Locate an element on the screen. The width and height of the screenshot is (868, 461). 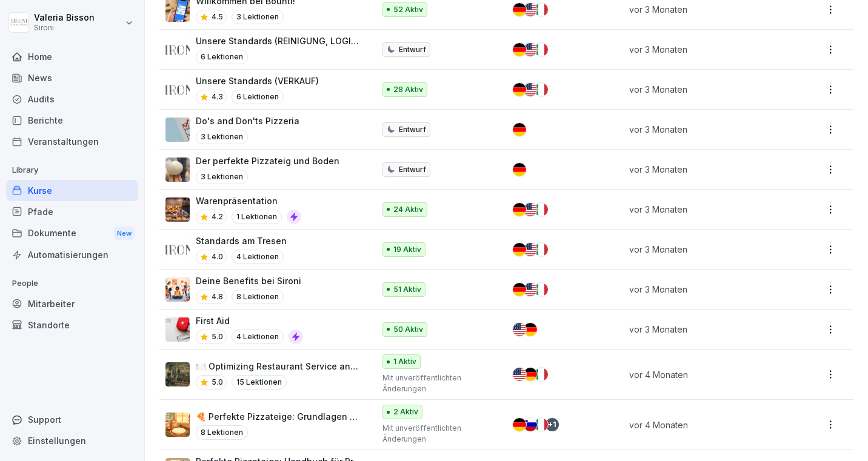
p: Deine Benefits bei Sironi is located at coordinates (249, 281).